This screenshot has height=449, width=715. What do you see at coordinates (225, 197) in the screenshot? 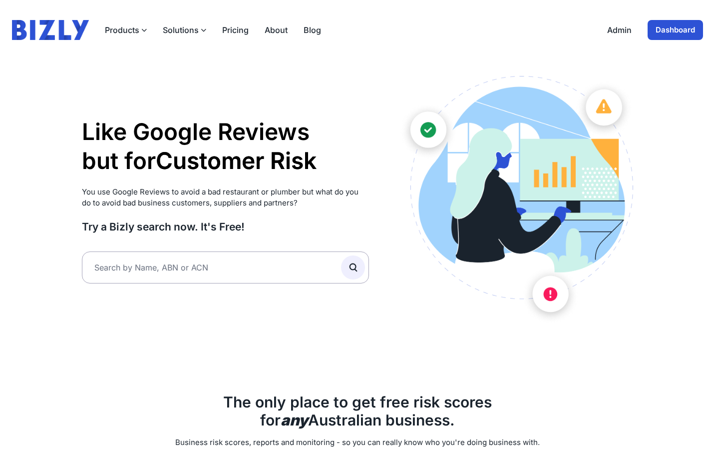
I see `p: You use Google Reviews to avoid a bad restaurant or plumber but what do you do to avoid bad busin...` at bounding box center [225, 197].